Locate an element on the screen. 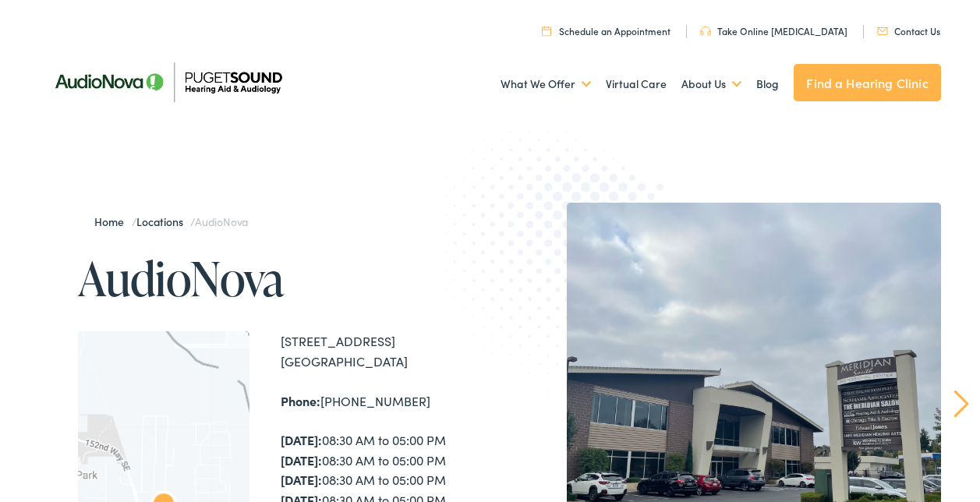 The height and width of the screenshot is (502, 980). a: Virtual Care is located at coordinates (636, 84).